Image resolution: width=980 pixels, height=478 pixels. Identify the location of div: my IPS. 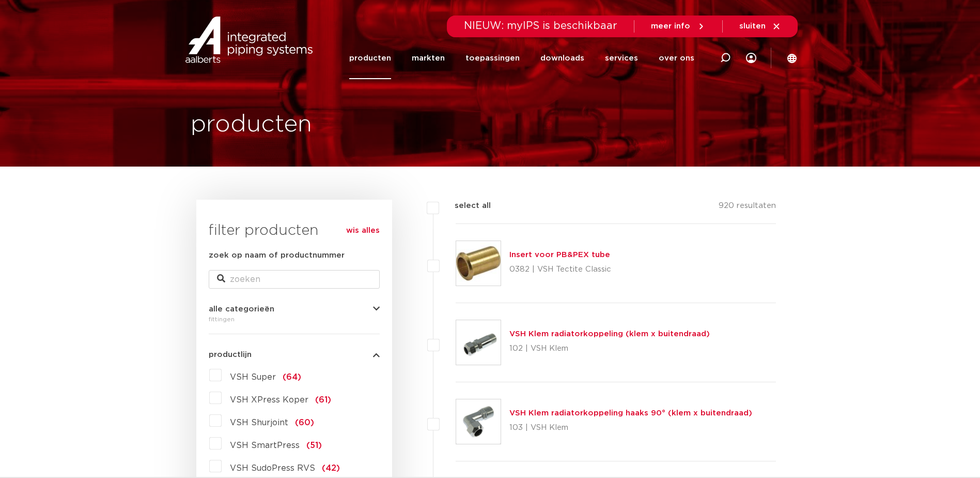
(751, 58).